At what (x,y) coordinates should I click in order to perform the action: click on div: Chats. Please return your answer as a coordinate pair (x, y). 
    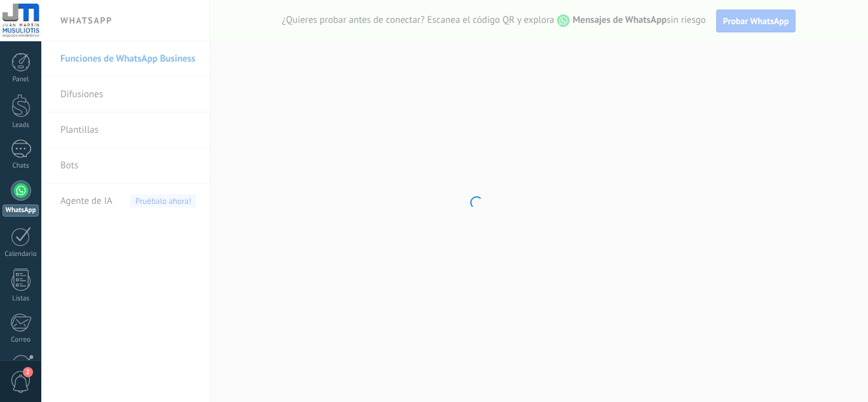
    Looking at the image, I should click on (21, 166).